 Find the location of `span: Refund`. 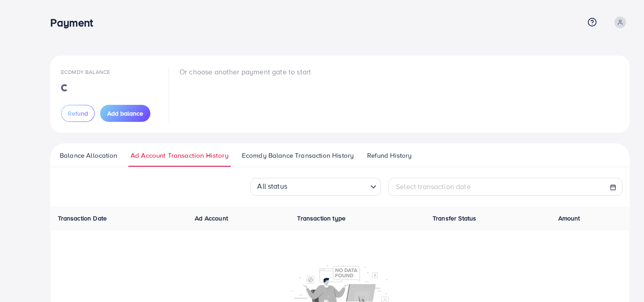

span: Refund is located at coordinates (78, 114).